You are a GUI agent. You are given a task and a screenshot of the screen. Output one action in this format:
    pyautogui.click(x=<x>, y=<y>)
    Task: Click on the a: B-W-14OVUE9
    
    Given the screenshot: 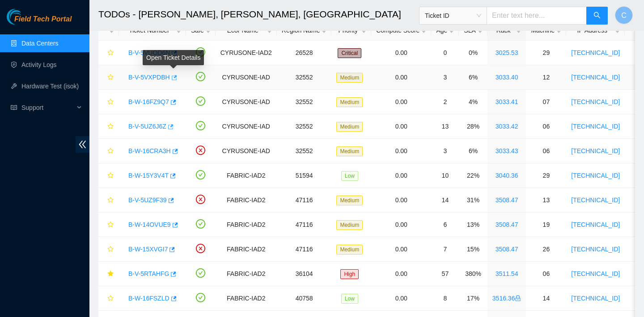 What is the action you would take?
    pyautogui.click(x=149, y=224)
    